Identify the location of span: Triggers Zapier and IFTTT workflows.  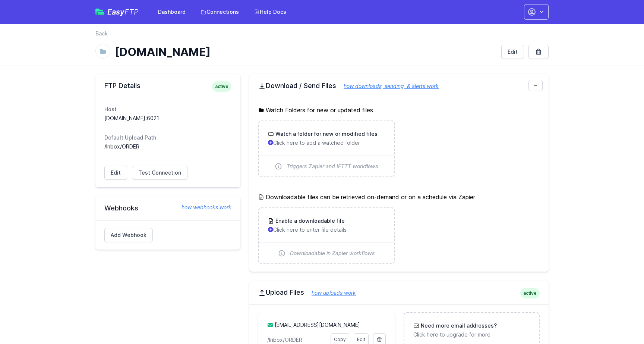
(333, 166).